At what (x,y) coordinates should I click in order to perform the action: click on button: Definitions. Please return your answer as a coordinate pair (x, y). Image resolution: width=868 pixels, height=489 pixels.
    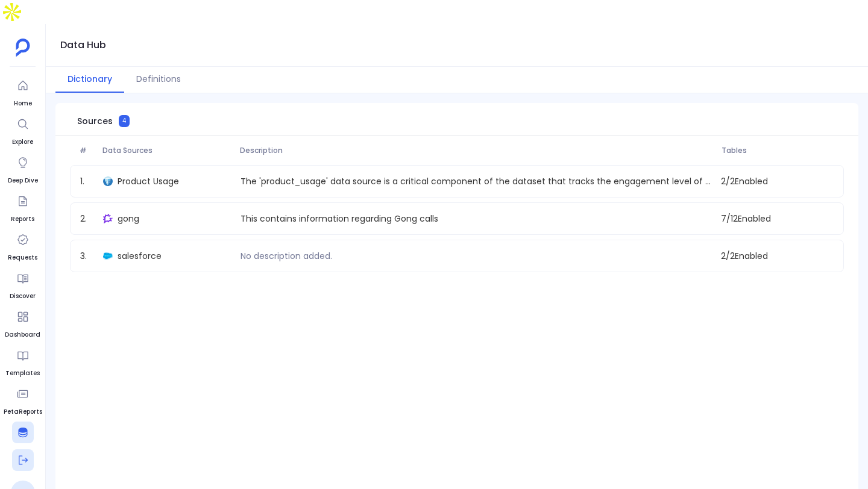
    Looking at the image, I should click on (159, 80).